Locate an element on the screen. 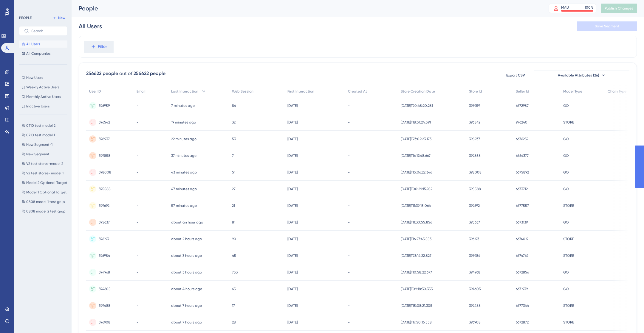 This screenshot has width=644, height=333. button: 0808 model 1 test grup is located at coordinates (45, 202).